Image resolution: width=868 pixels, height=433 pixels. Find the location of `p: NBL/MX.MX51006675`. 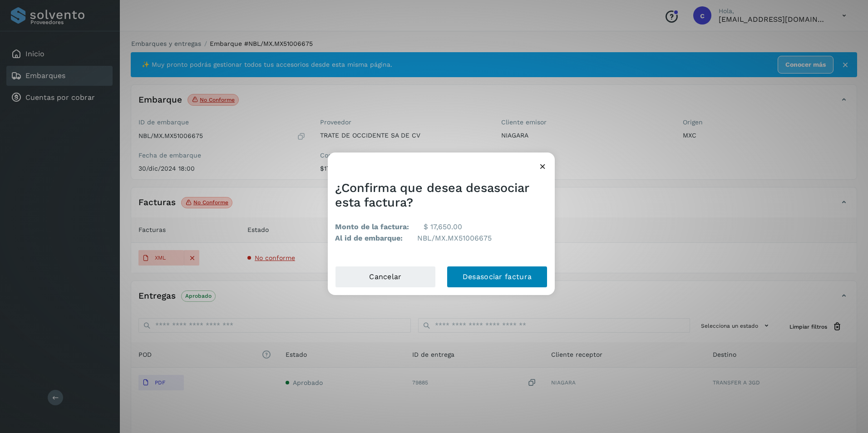

p: NBL/MX.MX51006675 is located at coordinates (455, 238).